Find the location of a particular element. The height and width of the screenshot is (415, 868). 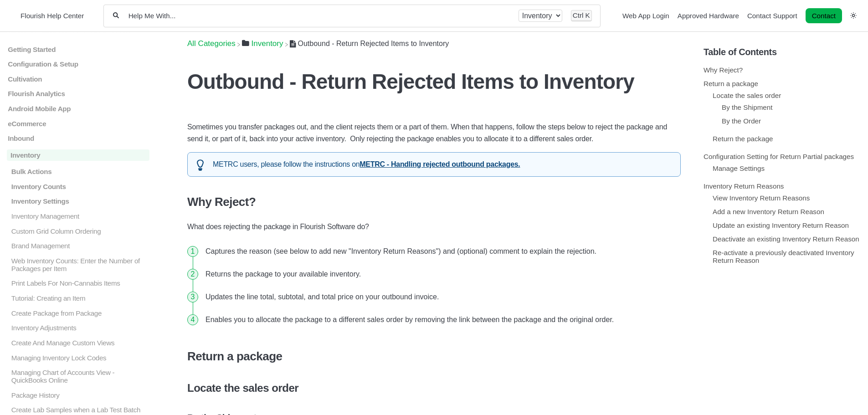

p: Create And Manage Custom Views is located at coordinates (80, 342).